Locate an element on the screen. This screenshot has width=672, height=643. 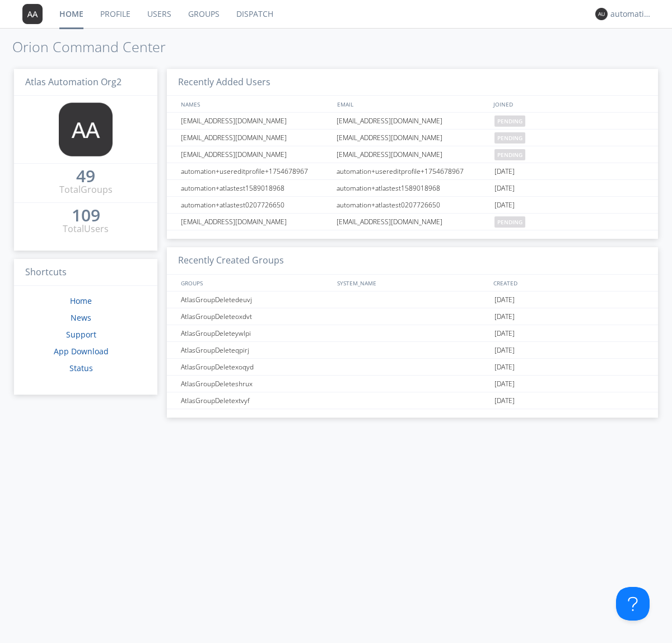
div: NAMES is located at coordinates (255, 103).